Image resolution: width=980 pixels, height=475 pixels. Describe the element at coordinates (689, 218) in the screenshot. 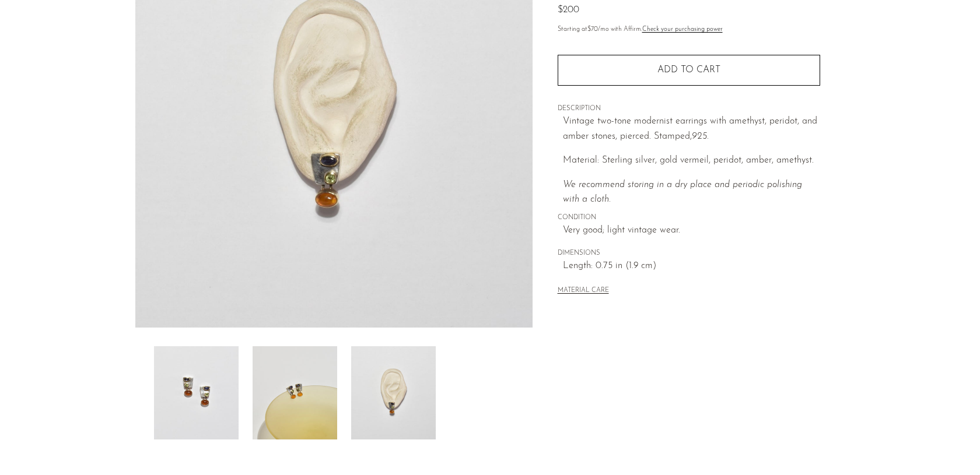

I see `span: CONDITION` at that location.